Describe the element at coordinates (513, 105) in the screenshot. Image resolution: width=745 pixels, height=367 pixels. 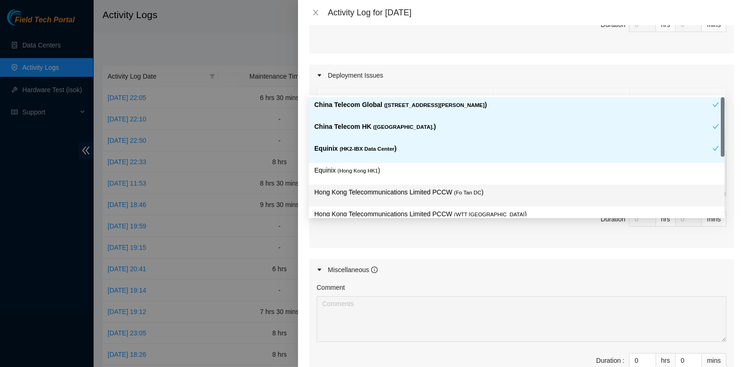
I see `p: China Telecom Global )` at that location.